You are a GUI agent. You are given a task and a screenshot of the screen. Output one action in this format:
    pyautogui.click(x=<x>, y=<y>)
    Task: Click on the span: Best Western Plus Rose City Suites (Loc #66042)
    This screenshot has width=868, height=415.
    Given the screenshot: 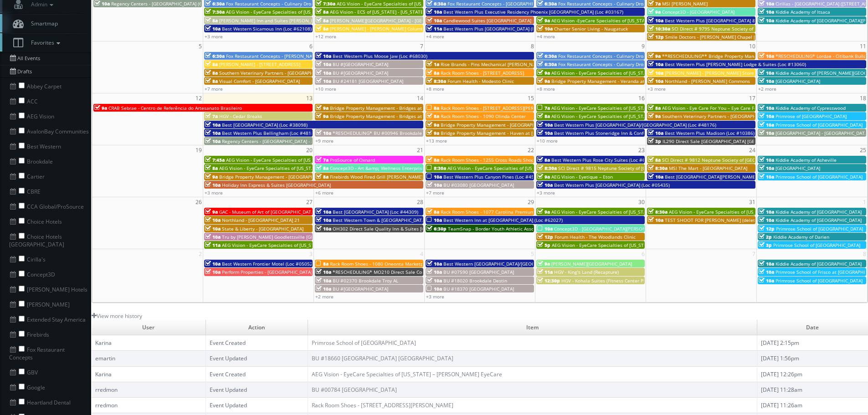 What is the action you would take?
    pyautogui.click(x=604, y=160)
    